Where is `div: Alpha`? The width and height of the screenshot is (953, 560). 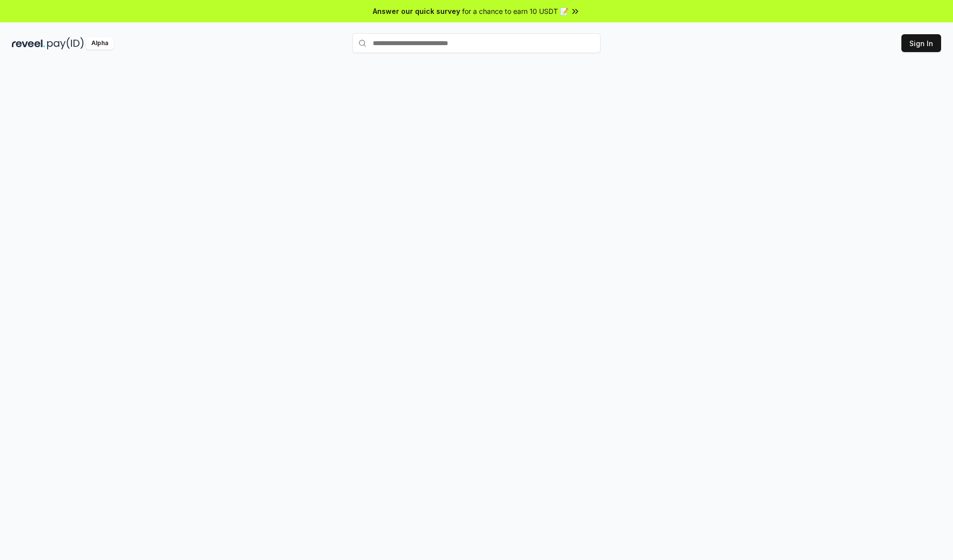
div: Alpha is located at coordinates (100, 43).